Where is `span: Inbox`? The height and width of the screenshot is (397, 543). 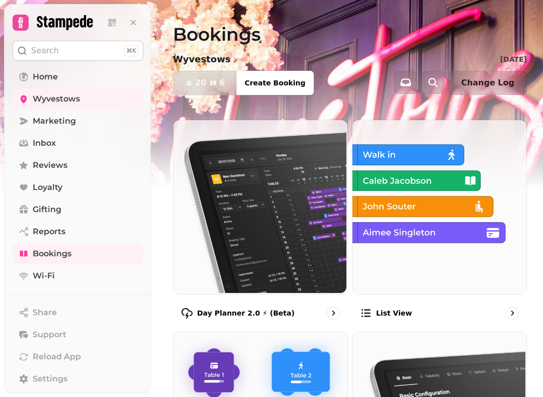 span: Inbox is located at coordinates (44, 143).